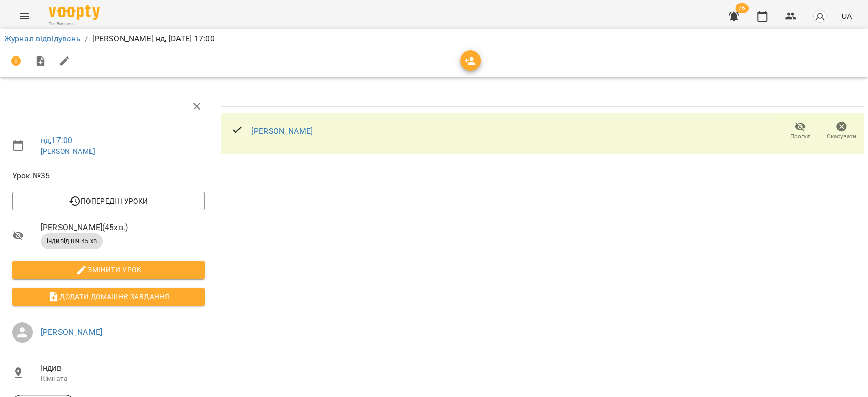  Describe the element at coordinates (108, 201) in the screenshot. I see `button: Попередні уроки` at that location.